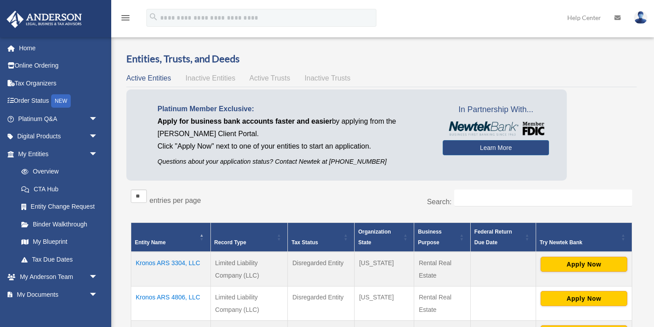 The width and height of the screenshot is (654, 327). I want to click on th: Try Newtek Bank : Activate to sort, so click(583, 237).